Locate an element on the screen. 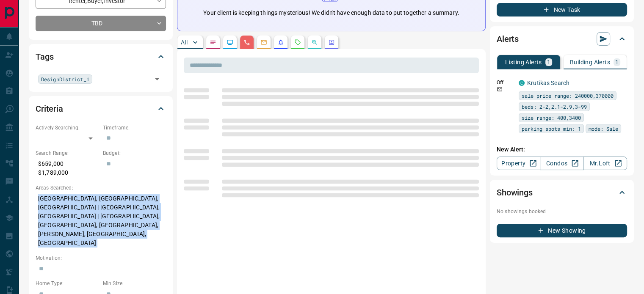 The width and height of the screenshot is (644, 294). p: Listing Alerts is located at coordinates (524, 62).